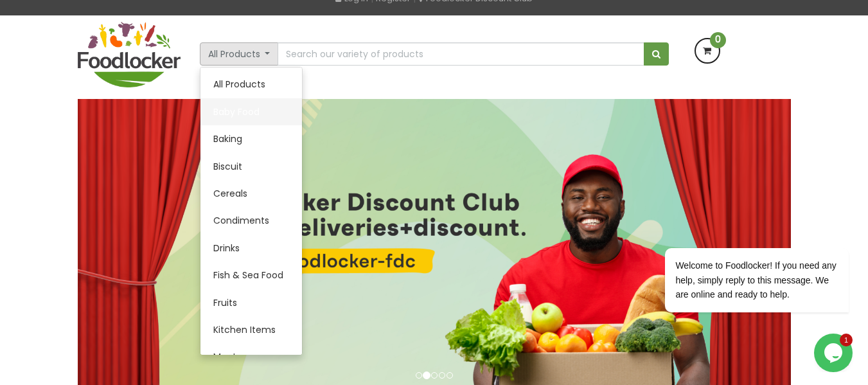 Image resolution: width=868 pixels, height=385 pixels. I want to click on a: Cereals, so click(251, 194).